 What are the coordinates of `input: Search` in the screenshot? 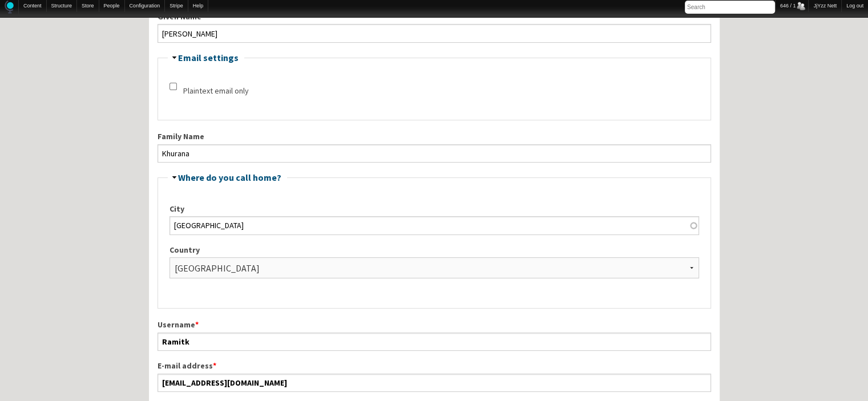 It's located at (730, 7).